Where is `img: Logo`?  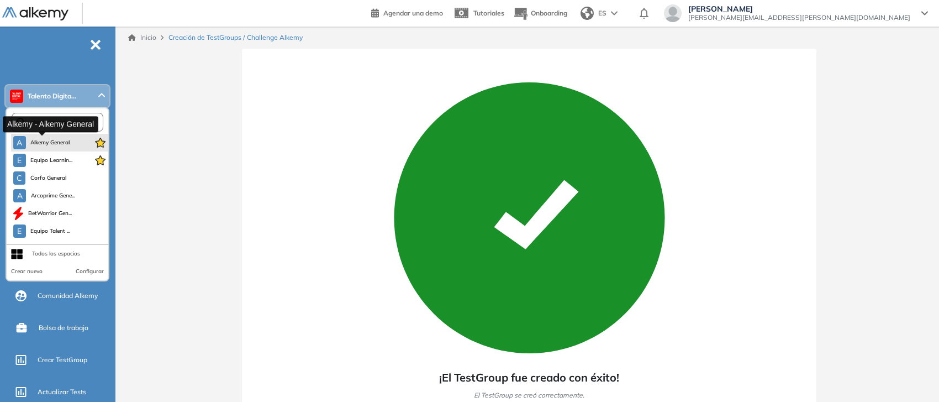 img: Logo is located at coordinates (35, 14).